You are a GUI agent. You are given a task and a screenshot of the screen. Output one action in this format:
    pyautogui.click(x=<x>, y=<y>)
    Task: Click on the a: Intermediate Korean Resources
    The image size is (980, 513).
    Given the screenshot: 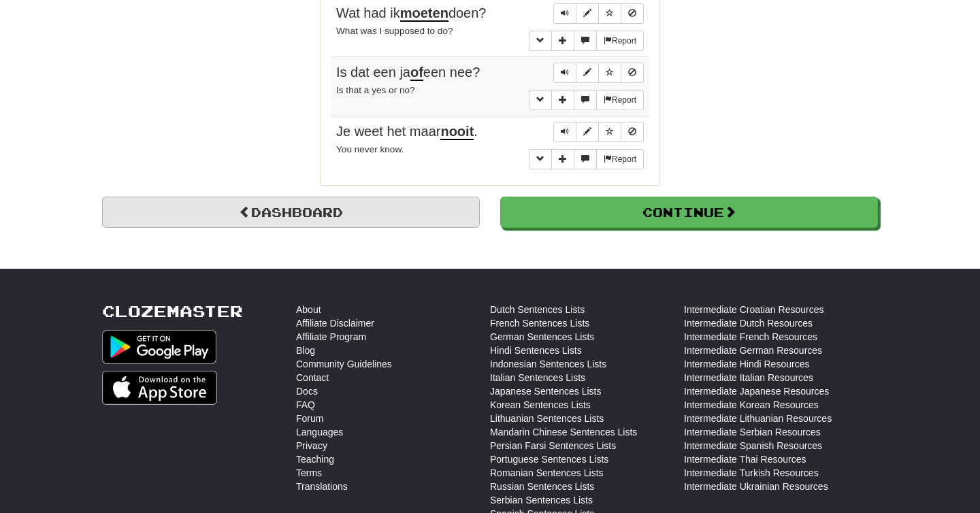 What is the action you would take?
    pyautogui.click(x=751, y=405)
    